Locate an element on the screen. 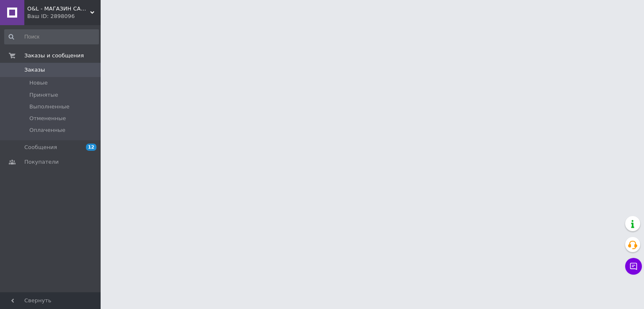 The height and width of the screenshot is (309, 644). span: Заказы is located at coordinates (34, 70).